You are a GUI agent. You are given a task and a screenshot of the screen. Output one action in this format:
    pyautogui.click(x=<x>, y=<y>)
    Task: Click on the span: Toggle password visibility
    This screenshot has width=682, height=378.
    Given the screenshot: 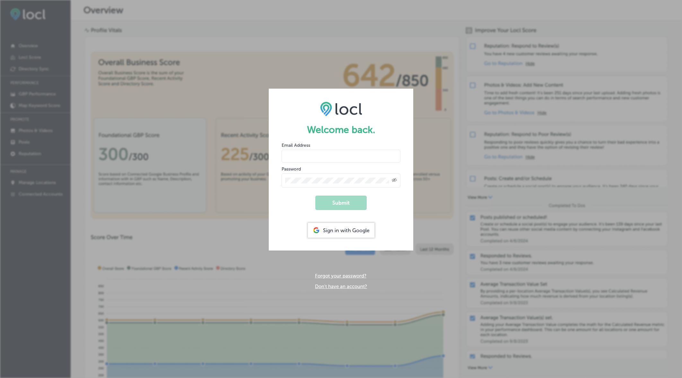 What is the action you would take?
    pyautogui.click(x=394, y=180)
    